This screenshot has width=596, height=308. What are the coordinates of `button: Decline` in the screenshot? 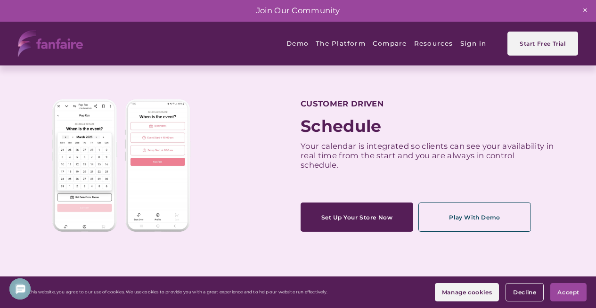 It's located at (524, 292).